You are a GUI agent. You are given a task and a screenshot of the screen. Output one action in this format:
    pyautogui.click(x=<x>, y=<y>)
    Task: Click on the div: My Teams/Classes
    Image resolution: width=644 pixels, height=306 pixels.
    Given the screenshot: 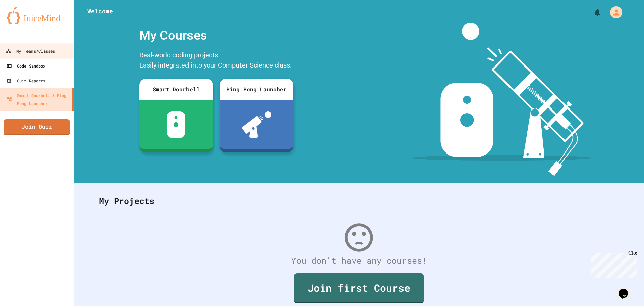 What is the action you would take?
    pyautogui.click(x=30, y=51)
    